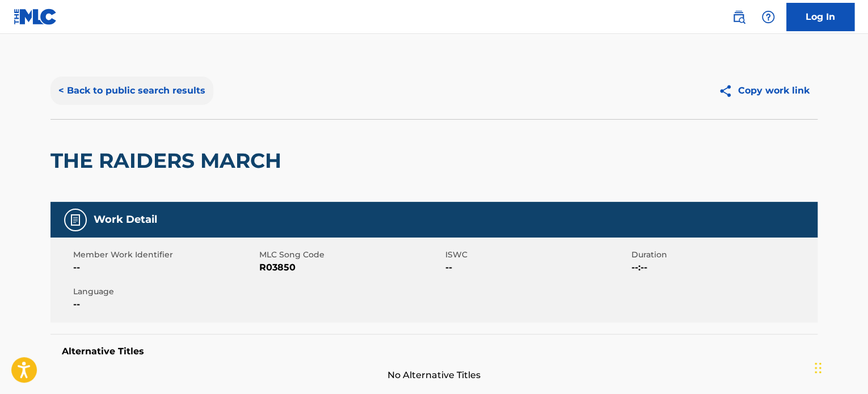 Image resolution: width=868 pixels, height=394 pixels. What do you see at coordinates (125, 220) in the screenshot?
I see `h5: Work Detail` at bounding box center [125, 220].